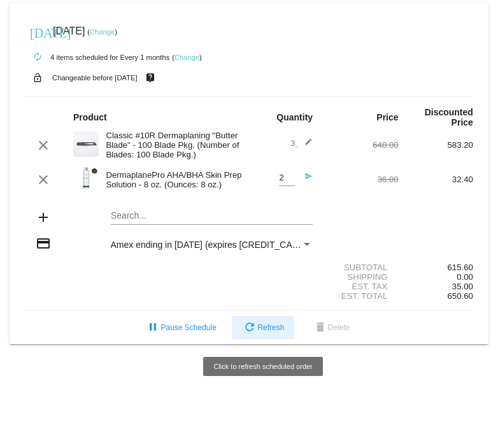 Image resolution: width=498 pixels, height=448 pixels. I want to click on strong: Discounted Price, so click(449, 117).